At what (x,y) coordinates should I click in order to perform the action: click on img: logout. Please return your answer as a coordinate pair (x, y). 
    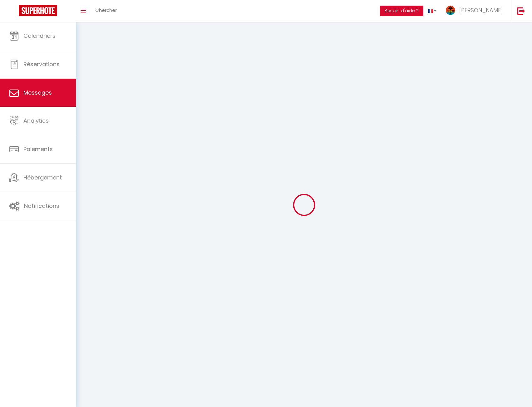
    Looking at the image, I should click on (521, 11).